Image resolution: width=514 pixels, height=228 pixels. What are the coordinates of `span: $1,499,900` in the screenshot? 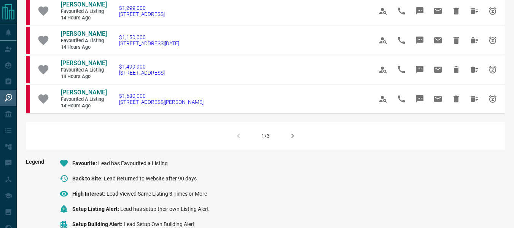 It's located at (142, 67).